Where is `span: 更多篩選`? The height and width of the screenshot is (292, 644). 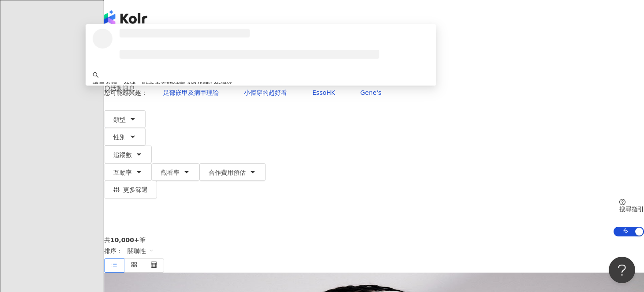
span: 更多篩選 is located at coordinates (135, 190).